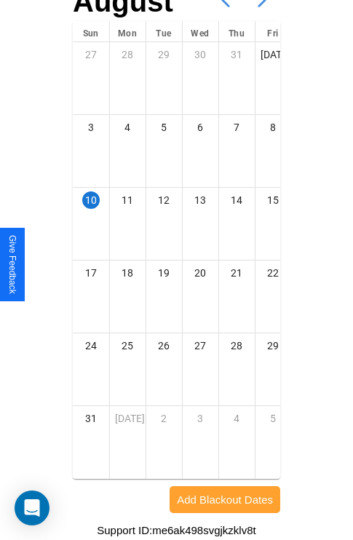  I want to click on div: 20, so click(200, 273).